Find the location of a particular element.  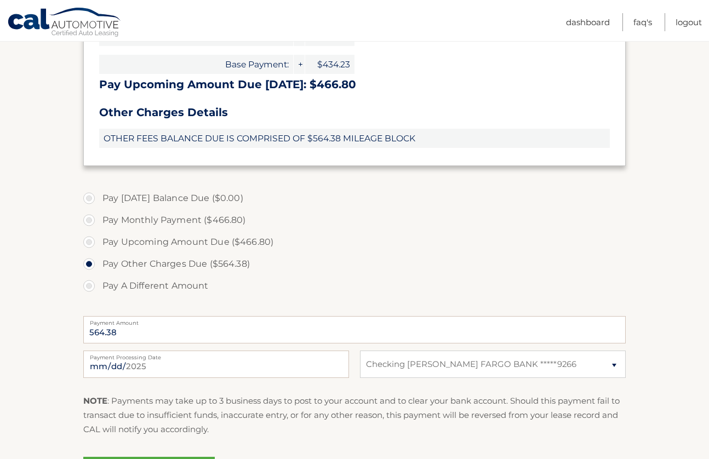

span: $434.23 is located at coordinates (330, 64).